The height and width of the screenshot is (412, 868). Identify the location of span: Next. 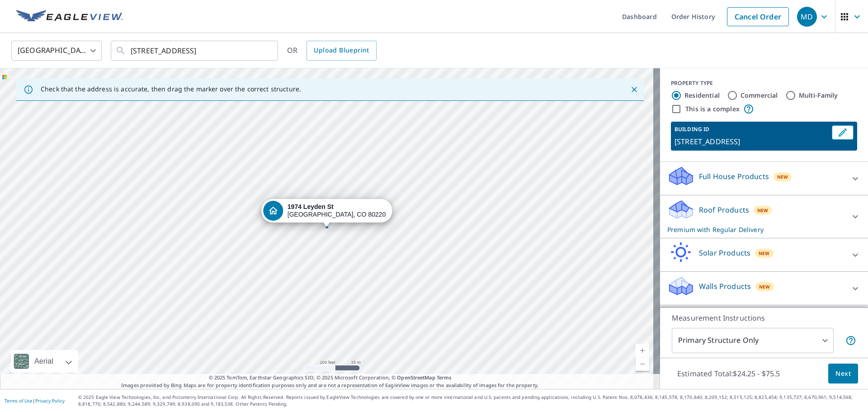
(843, 373).